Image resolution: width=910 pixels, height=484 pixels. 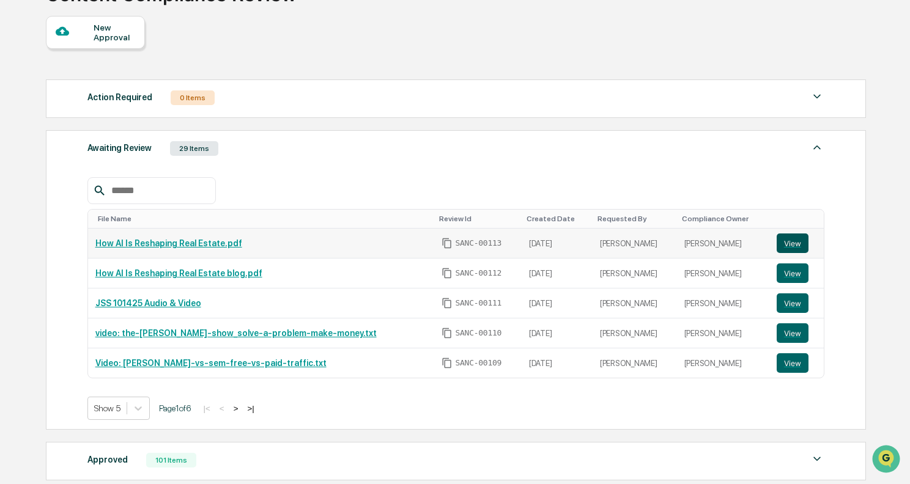 I want to click on a: 🗄️Attestations, so click(x=120, y=160).